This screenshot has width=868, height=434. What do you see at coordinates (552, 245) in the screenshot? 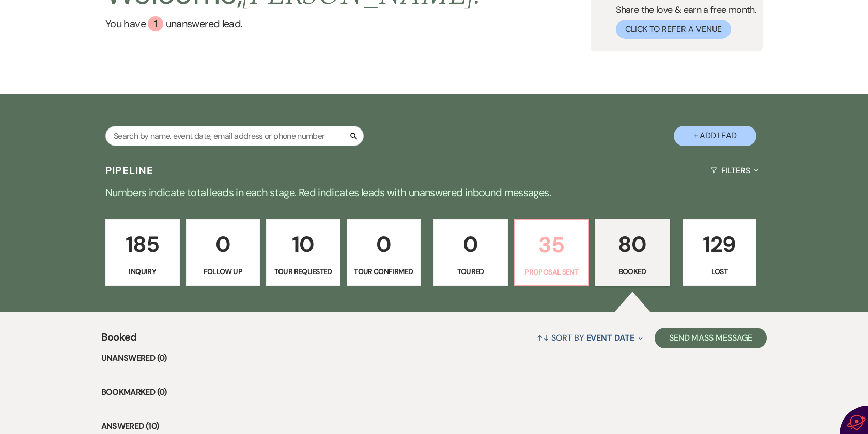
I see `p: 35` at bounding box center [552, 245].